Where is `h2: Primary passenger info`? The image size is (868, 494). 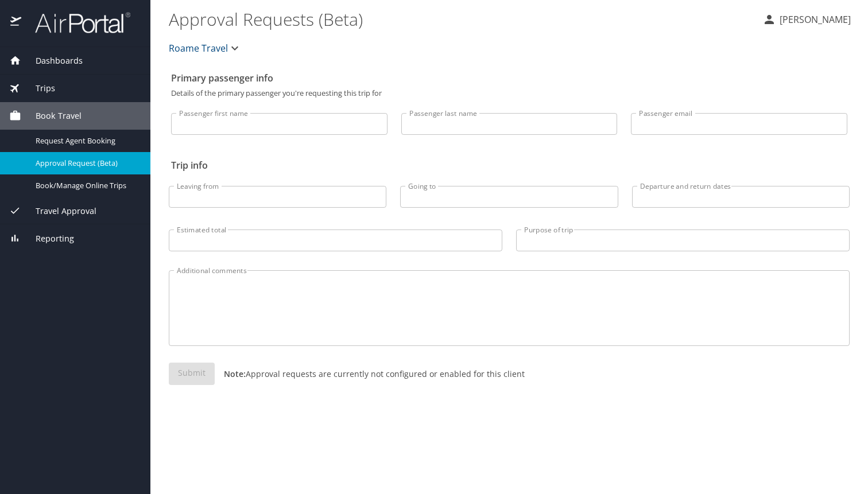 h2: Primary passenger info is located at coordinates (510, 78).